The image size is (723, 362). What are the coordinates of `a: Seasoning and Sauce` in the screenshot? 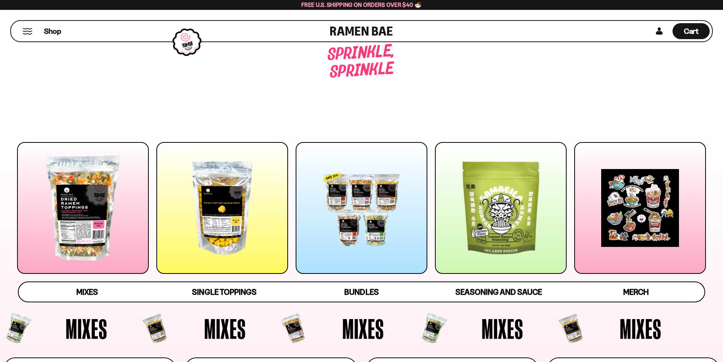 It's located at (498, 291).